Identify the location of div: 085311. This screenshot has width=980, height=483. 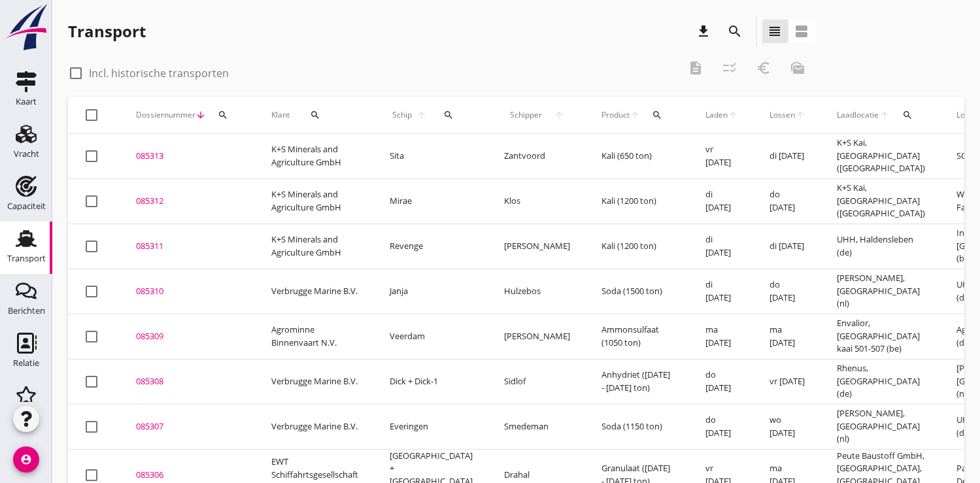
(188, 246).